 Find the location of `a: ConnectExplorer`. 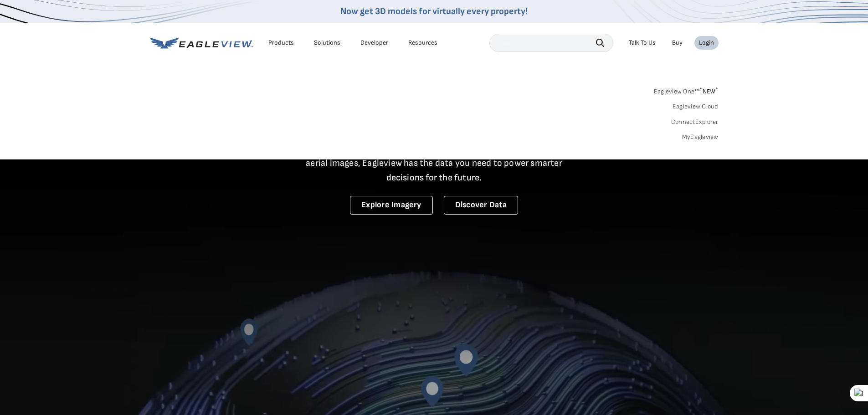

a: ConnectExplorer is located at coordinates (695, 122).